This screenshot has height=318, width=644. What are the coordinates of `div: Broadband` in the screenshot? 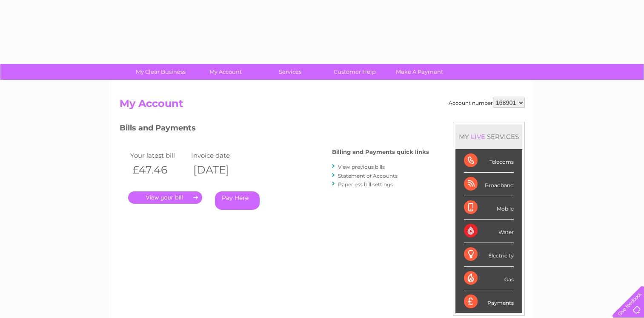 It's located at (489, 184).